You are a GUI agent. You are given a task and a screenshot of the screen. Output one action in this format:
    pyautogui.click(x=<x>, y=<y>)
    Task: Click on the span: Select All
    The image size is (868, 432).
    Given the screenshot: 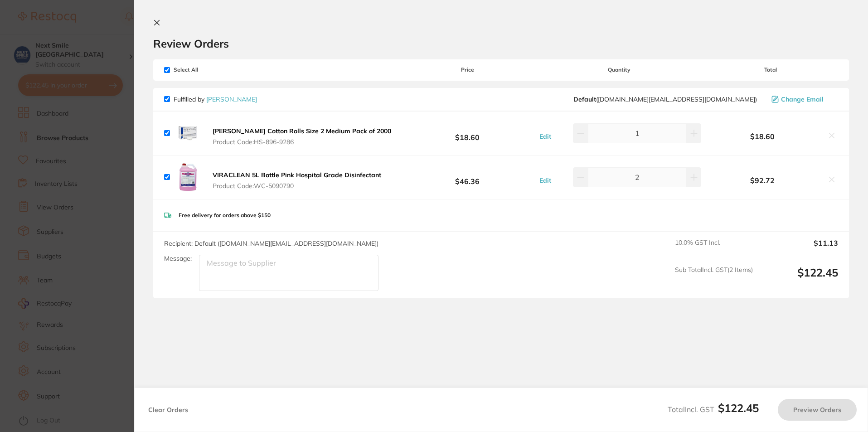 What is the action you would take?
    pyautogui.click(x=210, y=70)
    